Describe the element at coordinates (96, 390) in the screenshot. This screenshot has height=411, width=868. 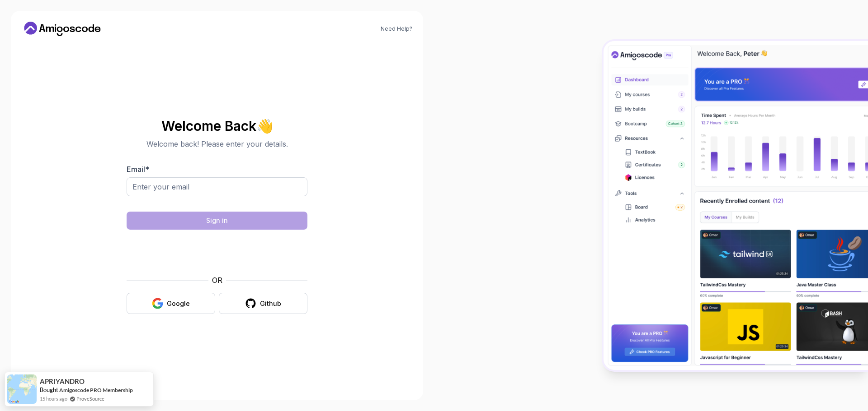
I see `a: Amigoscode PRO Membership` at that location.